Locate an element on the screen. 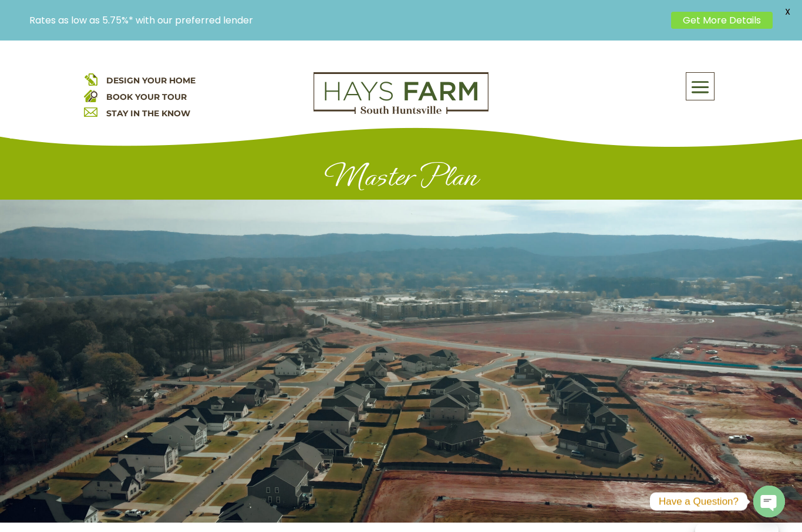 This screenshot has width=802, height=532. a: STAY IN THE KNOW is located at coordinates (148, 113).